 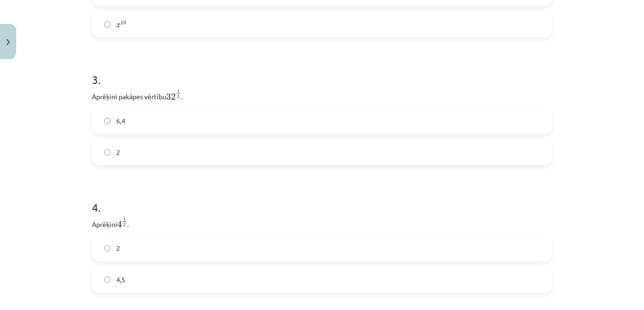 I want to click on input: 6,4, so click(x=107, y=121).